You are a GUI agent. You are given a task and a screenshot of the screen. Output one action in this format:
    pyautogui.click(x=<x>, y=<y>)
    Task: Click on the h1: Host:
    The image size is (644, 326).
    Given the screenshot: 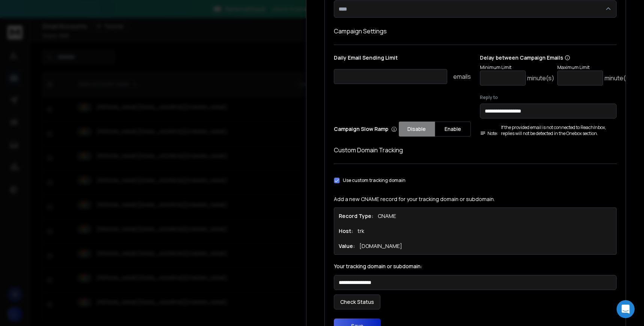 What is the action you would take?
    pyautogui.click(x=346, y=231)
    